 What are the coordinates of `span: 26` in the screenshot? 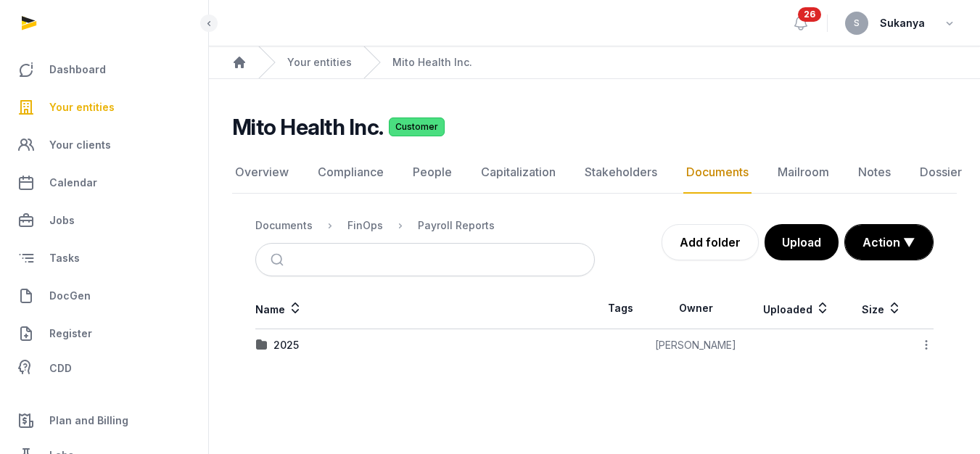 It's located at (809, 15).